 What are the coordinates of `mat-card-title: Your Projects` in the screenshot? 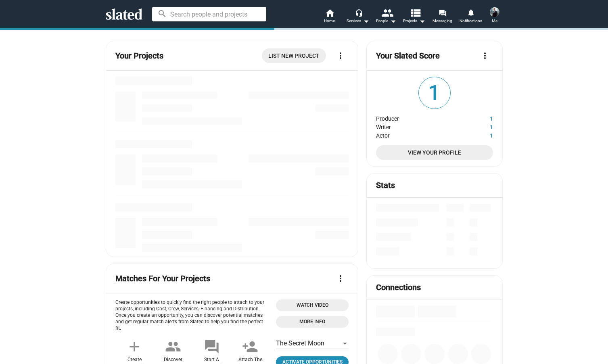 It's located at (139, 56).